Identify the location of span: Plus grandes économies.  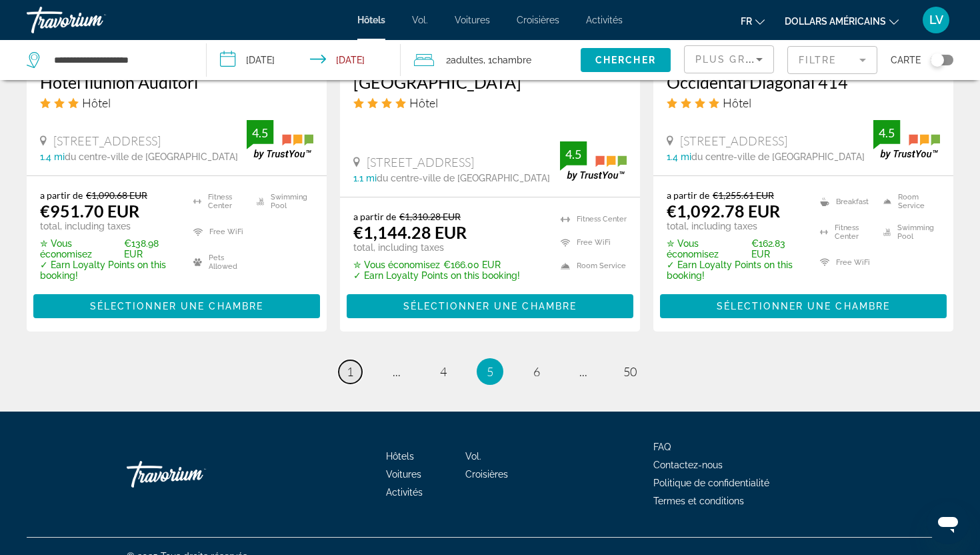
(775, 60).